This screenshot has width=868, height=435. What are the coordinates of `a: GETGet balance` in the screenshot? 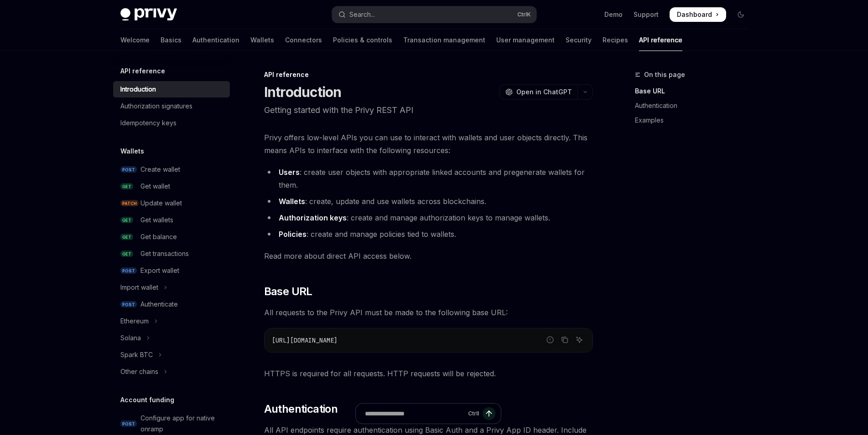 It's located at (172, 237).